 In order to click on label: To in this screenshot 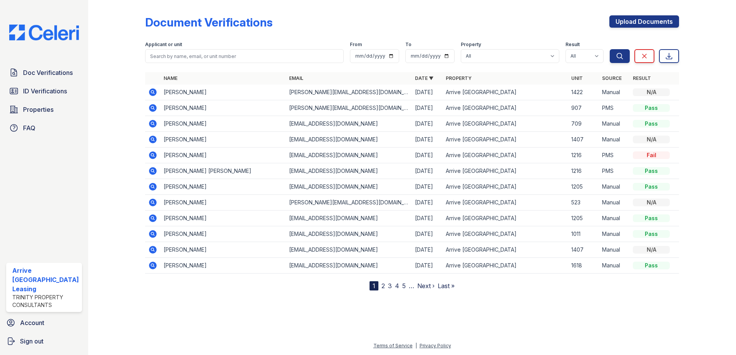, I will do `click(408, 45)`.